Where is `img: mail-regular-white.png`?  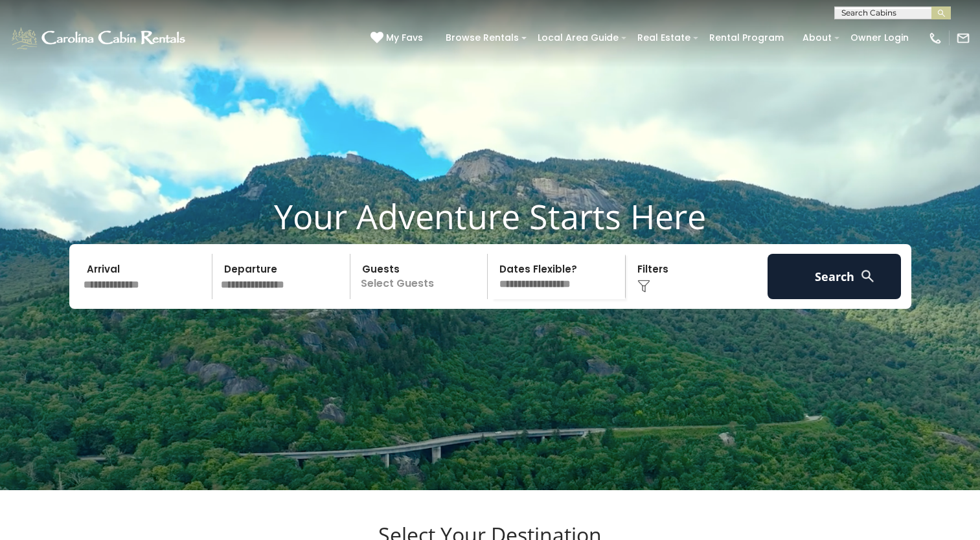 img: mail-regular-white.png is located at coordinates (963, 38).